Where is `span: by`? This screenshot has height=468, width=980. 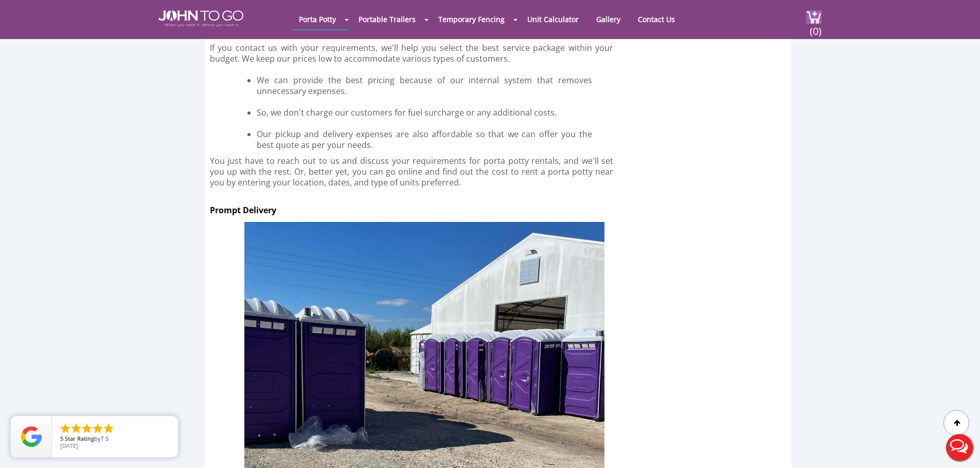
span: by is located at coordinates (114, 439).